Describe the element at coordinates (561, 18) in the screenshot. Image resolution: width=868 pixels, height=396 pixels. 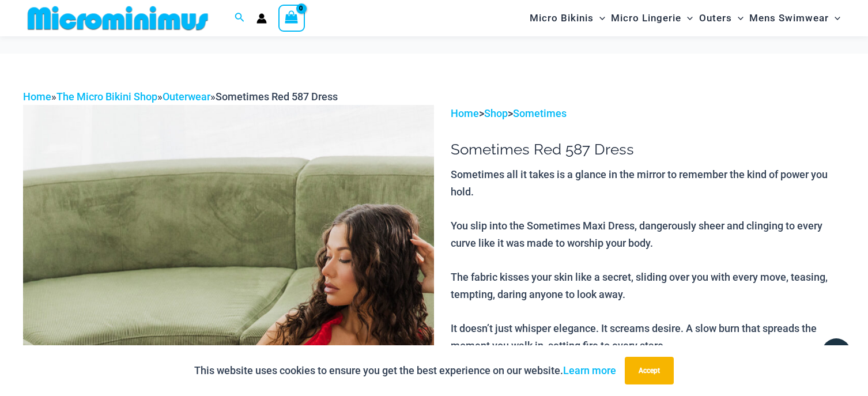
I see `span: Micro Bikinis` at that location.